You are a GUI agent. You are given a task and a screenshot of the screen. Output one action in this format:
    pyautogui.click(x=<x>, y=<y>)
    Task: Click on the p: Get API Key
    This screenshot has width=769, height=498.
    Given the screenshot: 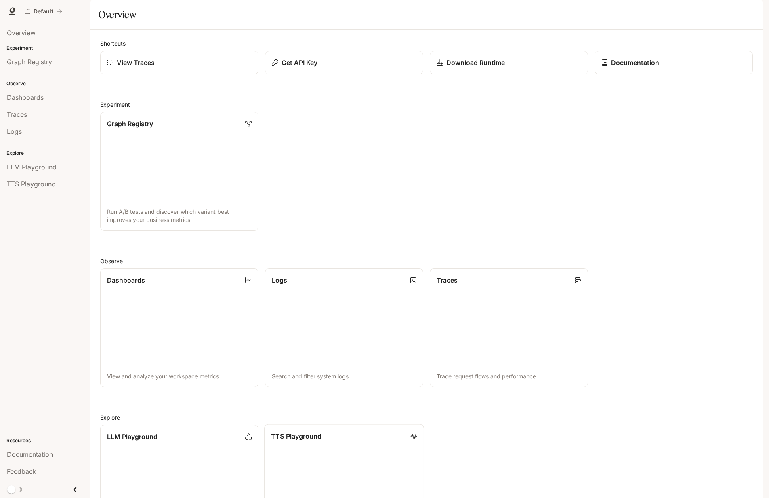 What is the action you would take?
    pyautogui.click(x=299, y=63)
    